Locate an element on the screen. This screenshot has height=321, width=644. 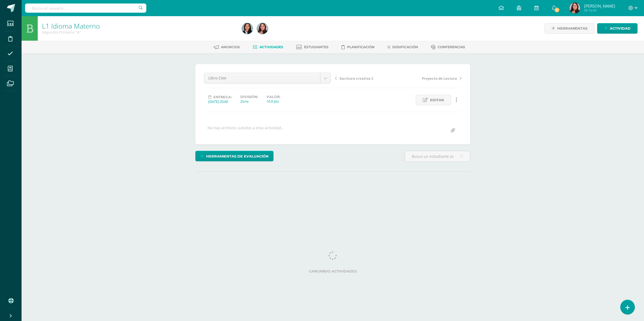
h1: L1 Idioma Materno is located at coordinates (139, 26).